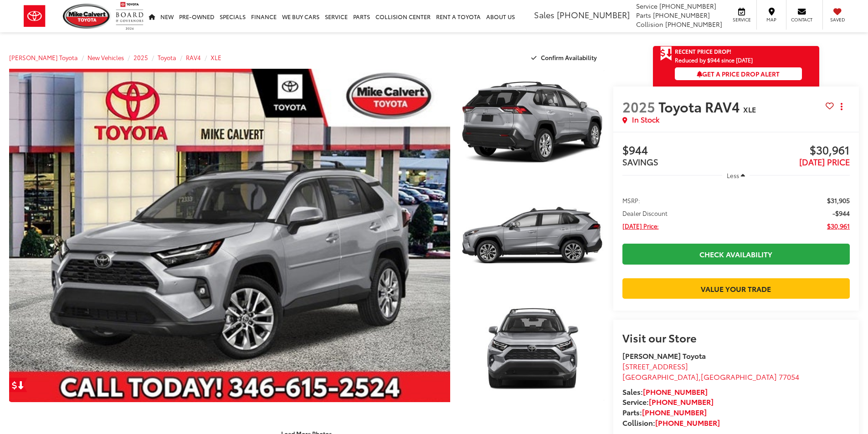  What do you see at coordinates (18, 386) in the screenshot?
I see `a: Get Price Drop Alert` at bounding box center [18, 386].